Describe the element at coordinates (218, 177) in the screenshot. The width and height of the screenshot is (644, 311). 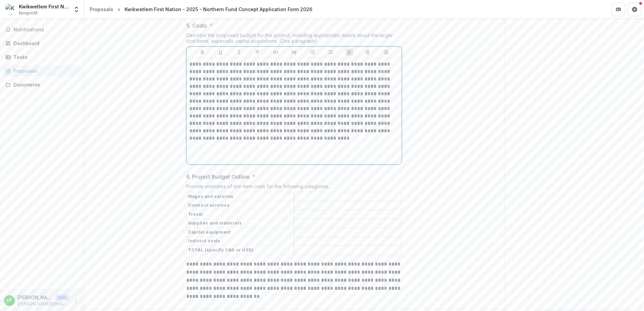
I see `p: 6. Project Budget Outline` at that location.